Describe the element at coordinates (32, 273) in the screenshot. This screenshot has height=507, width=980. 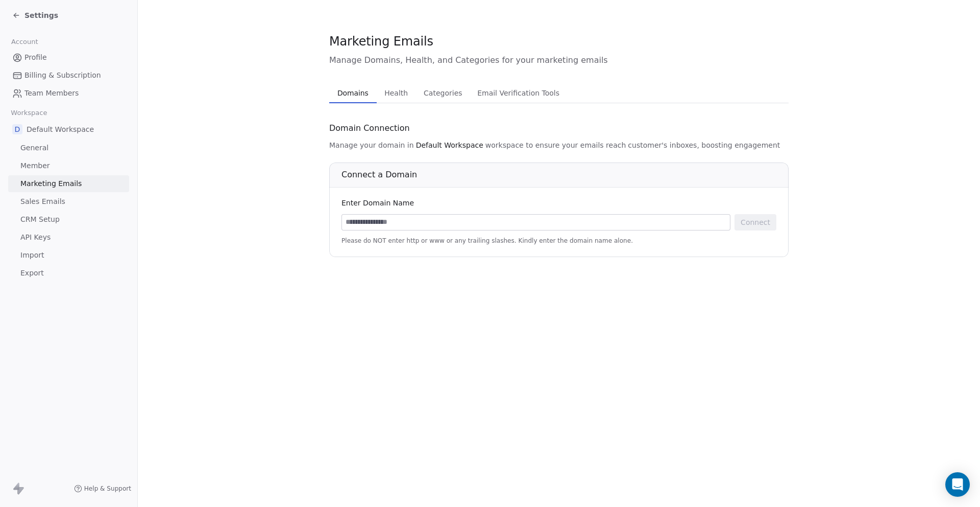
I see `span: Export` at that location.